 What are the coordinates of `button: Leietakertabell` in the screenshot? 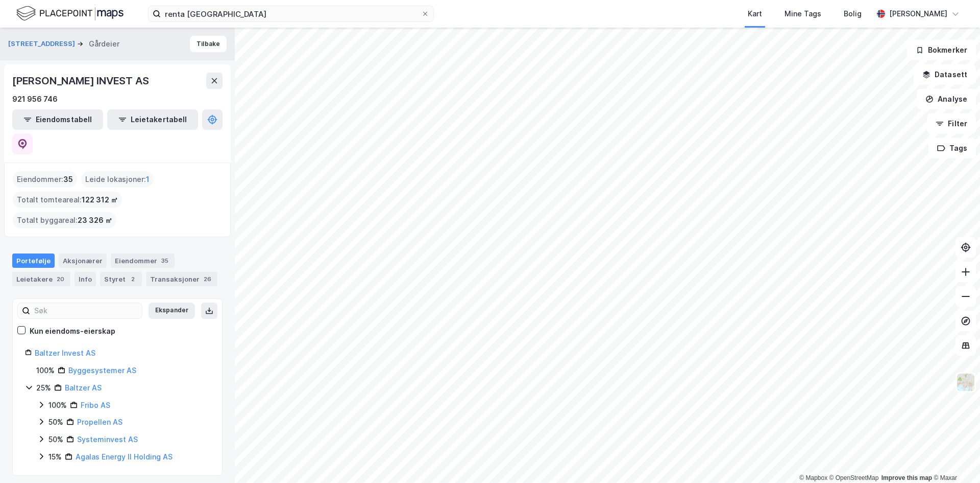 It's located at (152, 119).